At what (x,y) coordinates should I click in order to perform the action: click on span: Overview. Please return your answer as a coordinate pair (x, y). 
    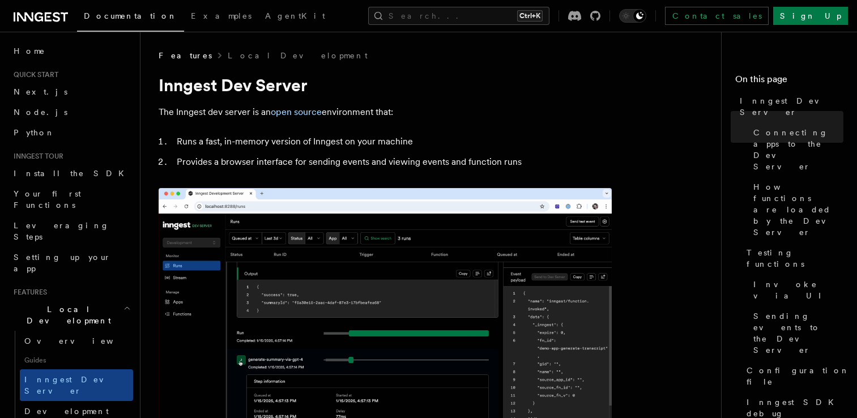
    Looking at the image, I should click on (83, 341).